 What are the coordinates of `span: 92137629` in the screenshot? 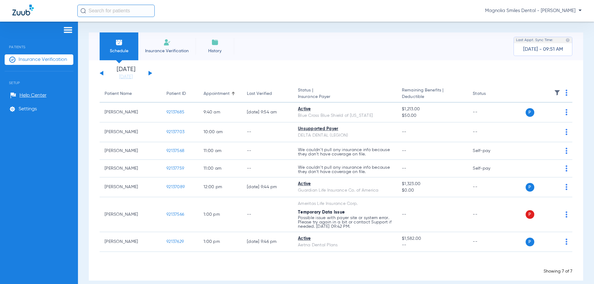 It's located at (175, 242).